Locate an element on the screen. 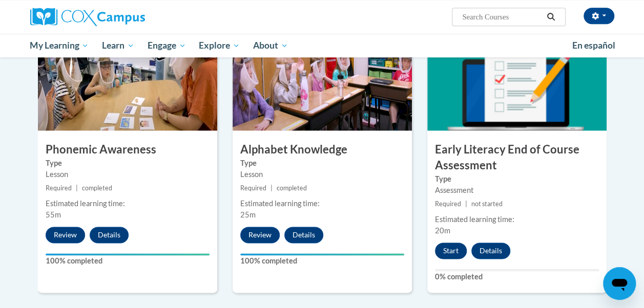 The width and height of the screenshot is (644, 308). button: Account Settings is located at coordinates (599, 16).